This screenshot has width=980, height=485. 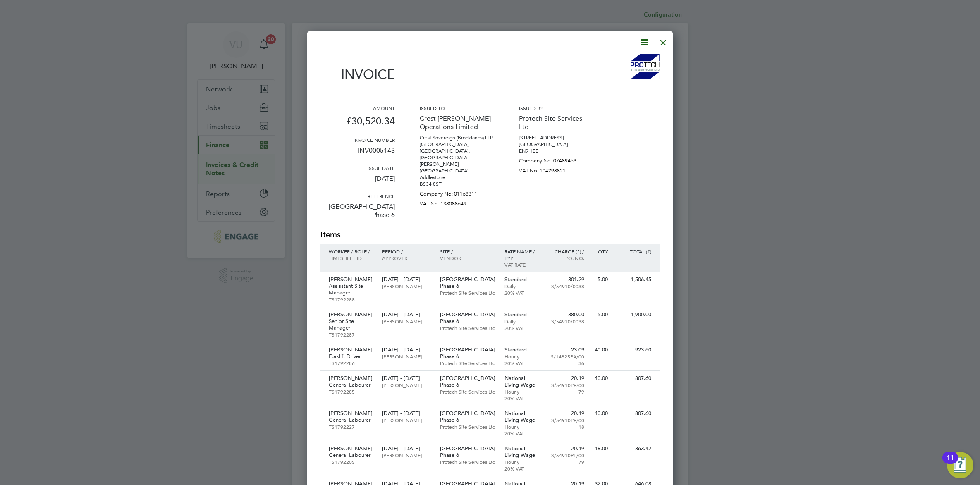 I want to click on p: Timesheet ID, so click(x=351, y=258).